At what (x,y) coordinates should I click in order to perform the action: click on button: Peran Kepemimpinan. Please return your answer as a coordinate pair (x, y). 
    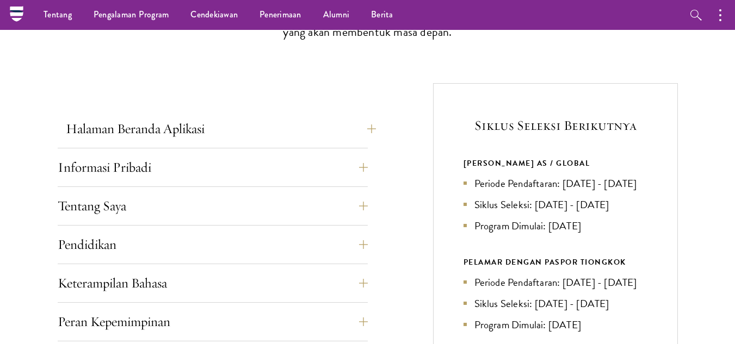
    Looking at the image, I should click on (213, 322).